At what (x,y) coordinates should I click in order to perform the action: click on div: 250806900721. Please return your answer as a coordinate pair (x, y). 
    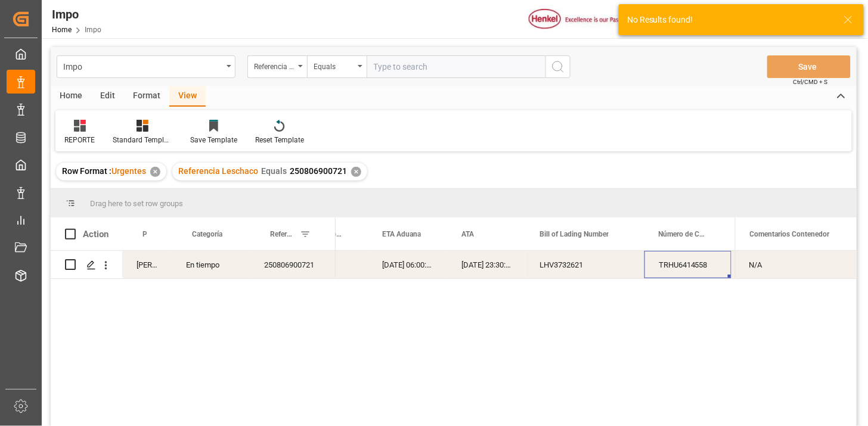
    Looking at the image, I should click on (293, 265).